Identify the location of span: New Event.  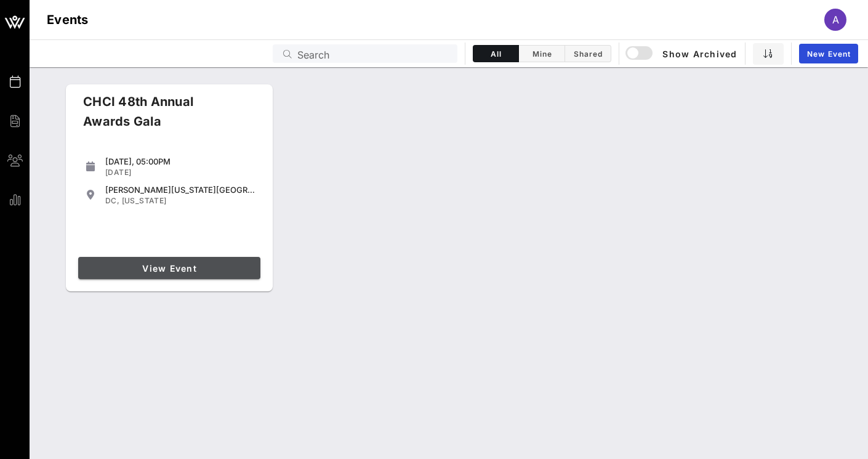
(829, 54).